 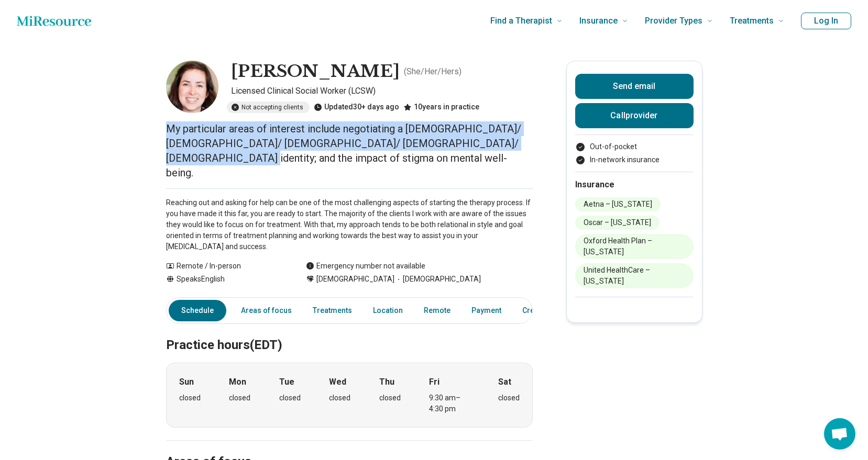 What do you see at coordinates (366, 265) in the screenshot?
I see `div: Emergency number not available` at bounding box center [366, 265].